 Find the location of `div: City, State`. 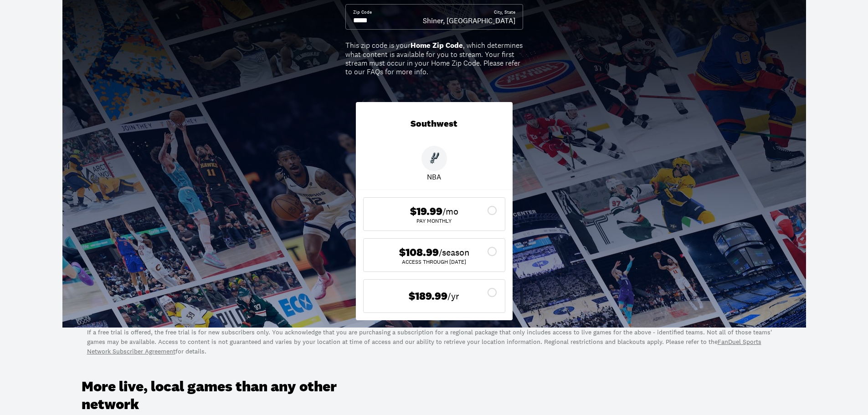

div: City, State is located at coordinates (504, 13).